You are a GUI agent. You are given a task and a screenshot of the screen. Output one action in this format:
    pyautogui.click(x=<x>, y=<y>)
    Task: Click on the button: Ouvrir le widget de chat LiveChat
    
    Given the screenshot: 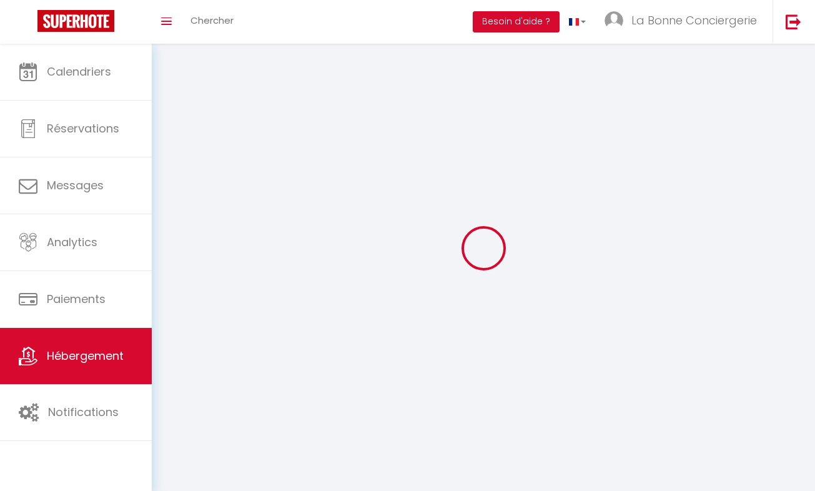 What is the action you would take?
    pyautogui.click(x=29, y=24)
    